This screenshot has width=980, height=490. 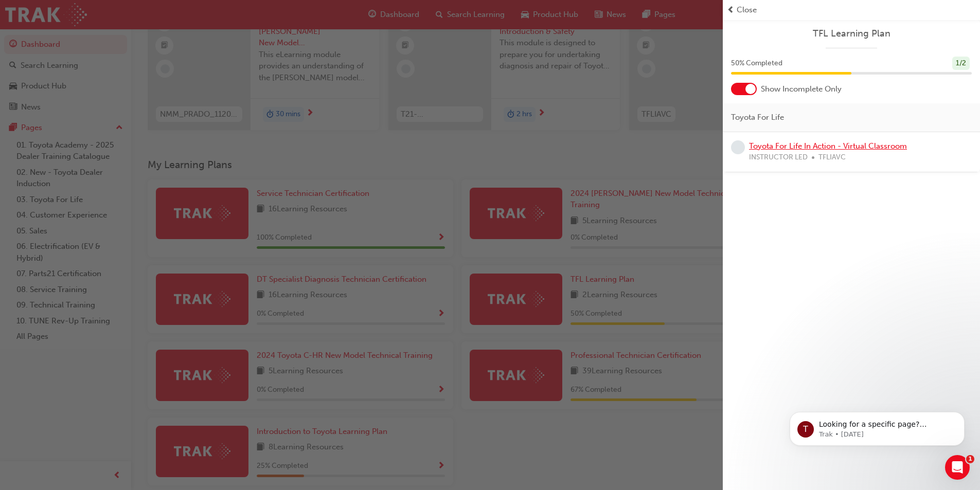 What do you see at coordinates (852, 33) in the screenshot?
I see `span: TFL Learning Plan` at bounding box center [852, 33].